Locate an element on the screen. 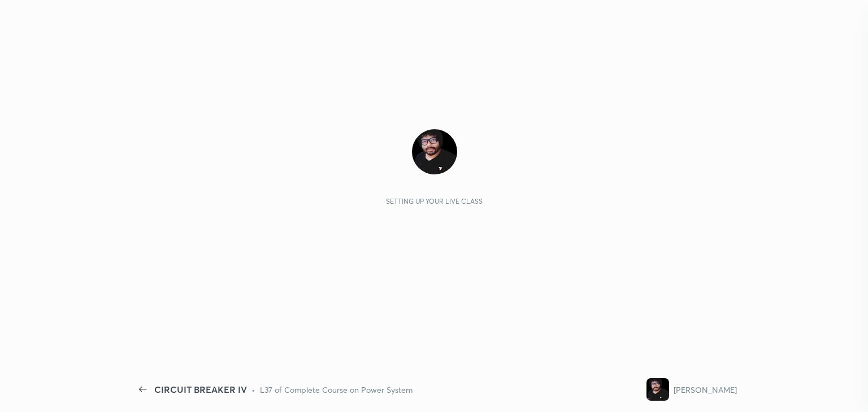  div: L37 of Complete Course on Power System is located at coordinates (336, 389).